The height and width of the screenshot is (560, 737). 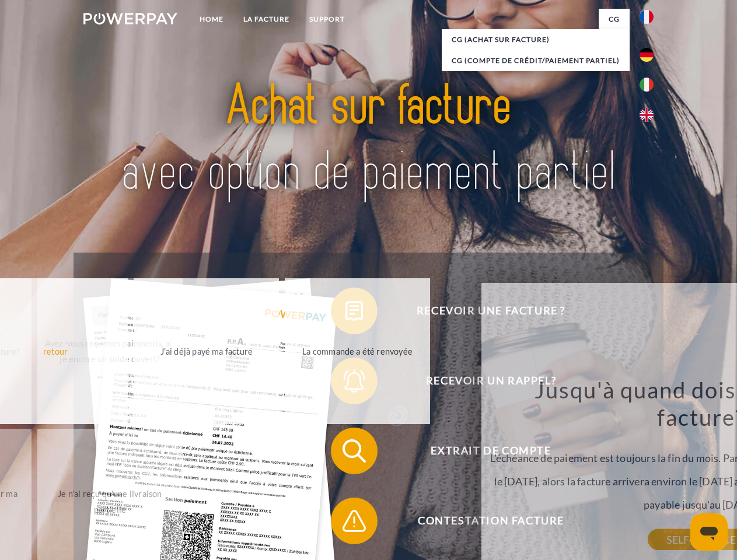 What do you see at coordinates (535, 39) in the screenshot?
I see `a: CG (achat sur facture)` at bounding box center [535, 39].